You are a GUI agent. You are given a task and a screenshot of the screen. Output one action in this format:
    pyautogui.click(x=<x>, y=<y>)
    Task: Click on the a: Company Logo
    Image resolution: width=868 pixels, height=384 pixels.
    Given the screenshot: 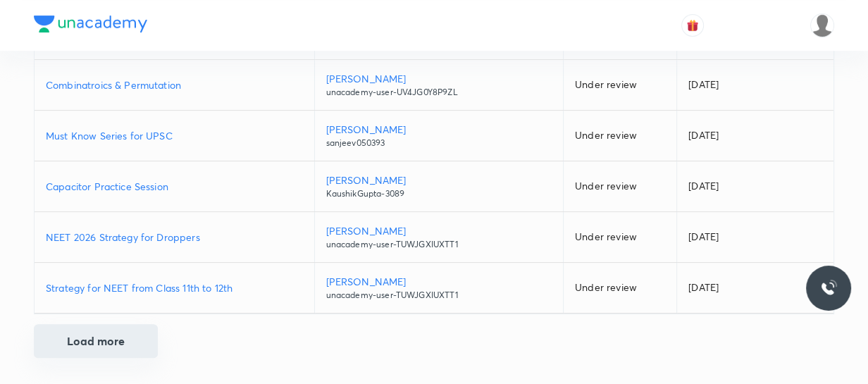 What is the action you would take?
    pyautogui.click(x=90, y=25)
    